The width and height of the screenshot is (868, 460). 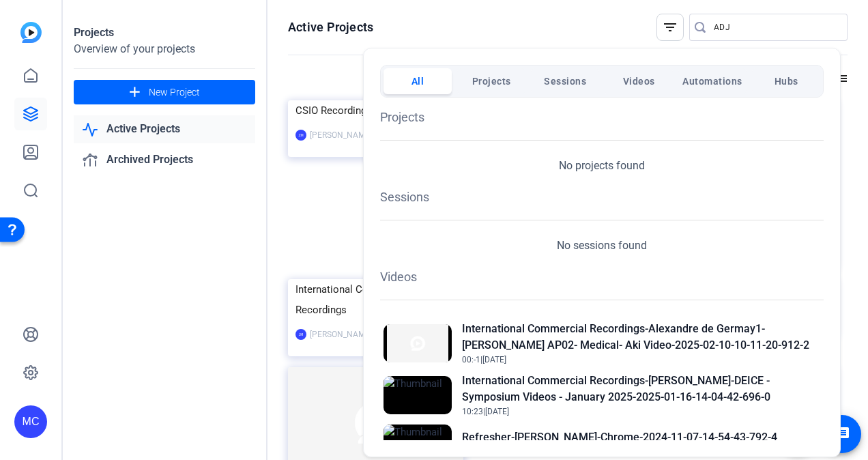 What do you see at coordinates (471, 360) in the screenshot?
I see `span: 00:-1` at bounding box center [471, 360].